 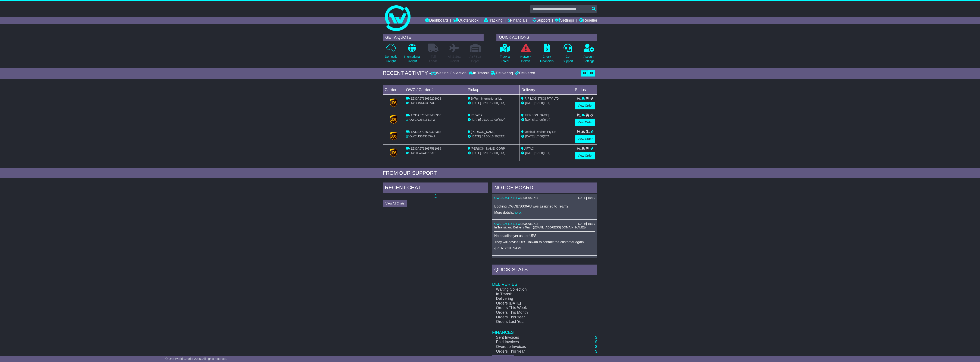 I want to click on p: International Freight, so click(x=412, y=59).